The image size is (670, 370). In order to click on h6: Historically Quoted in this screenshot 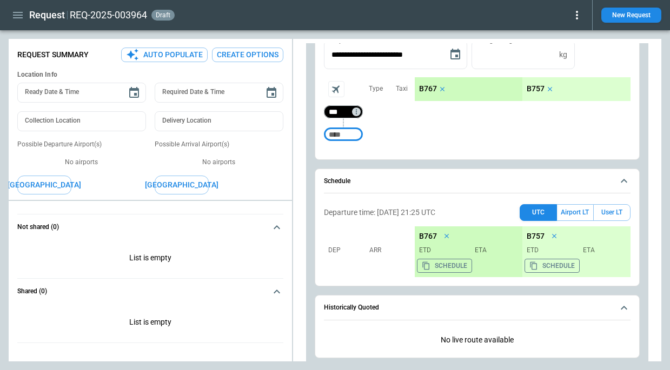, I will do `click(351, 308)`.